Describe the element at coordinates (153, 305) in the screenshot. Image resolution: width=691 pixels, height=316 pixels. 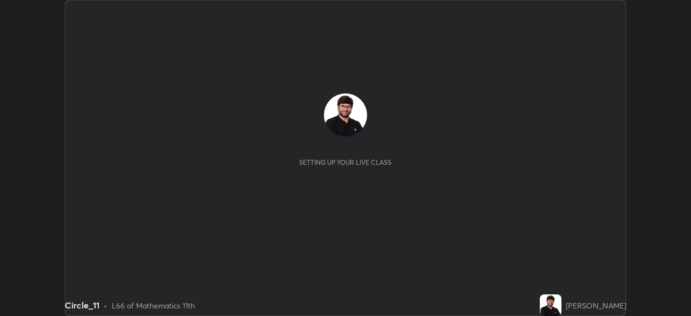
I see `div: L66 of Mathematics 11th` at that location.